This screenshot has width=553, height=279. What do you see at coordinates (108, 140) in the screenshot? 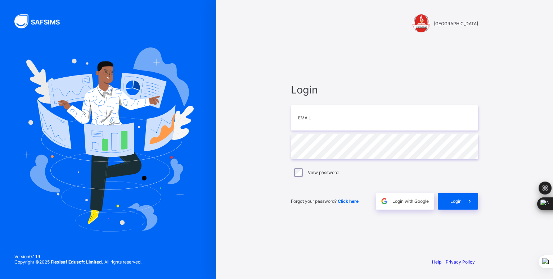
I see `img: Hero Image` at bounding box center [108, 140].